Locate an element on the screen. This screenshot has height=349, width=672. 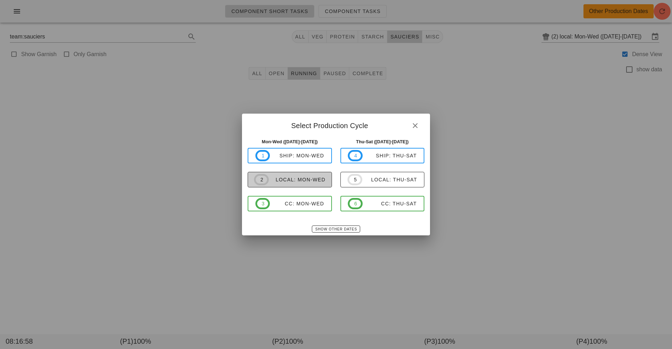
span: Show Other Dates is located at coordinates (336, 229).